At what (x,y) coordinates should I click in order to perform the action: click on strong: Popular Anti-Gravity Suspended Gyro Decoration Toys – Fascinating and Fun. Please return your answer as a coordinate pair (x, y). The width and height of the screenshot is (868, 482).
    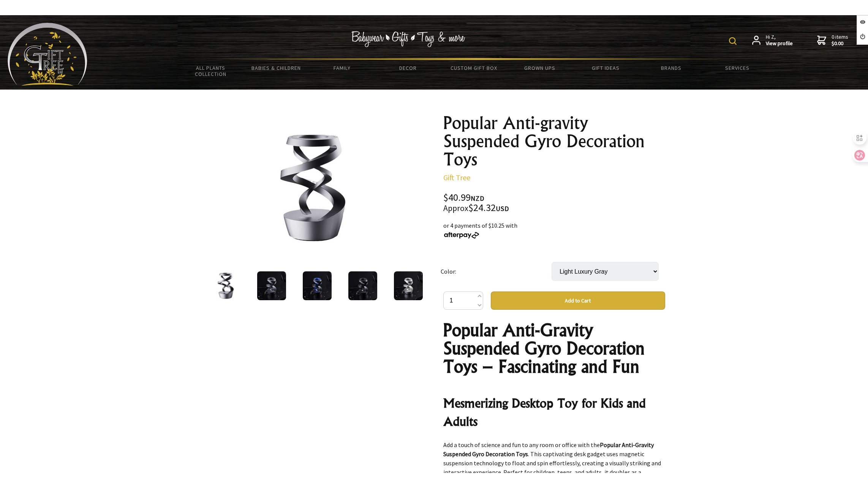
    Looking at the image, I should click on (544, 348).